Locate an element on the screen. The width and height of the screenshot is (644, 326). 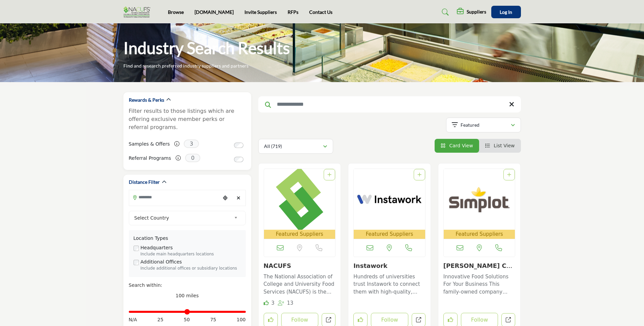
a: View List is located at coordinates (500, 146).